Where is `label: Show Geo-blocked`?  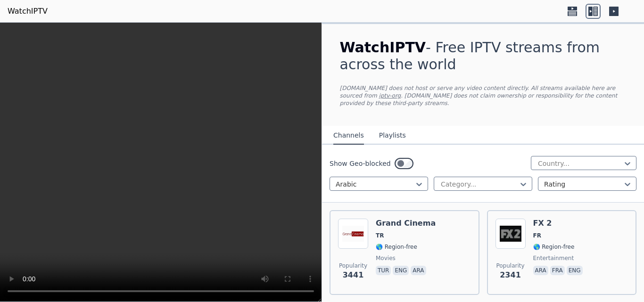 label: Show Geo-blocked is located at coordinates (361, 163).